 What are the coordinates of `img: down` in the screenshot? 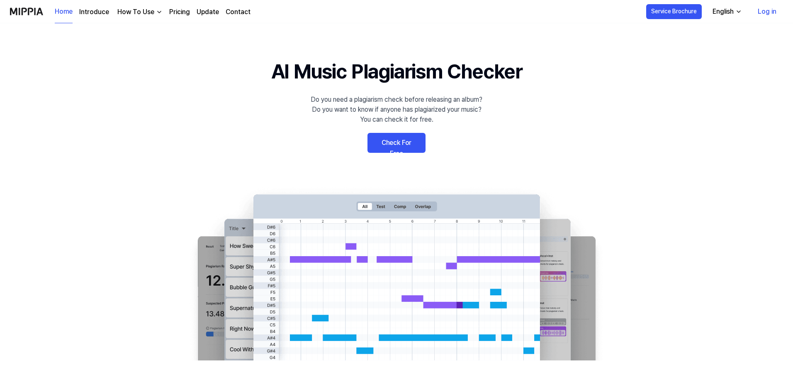 It's located at (159, 12).